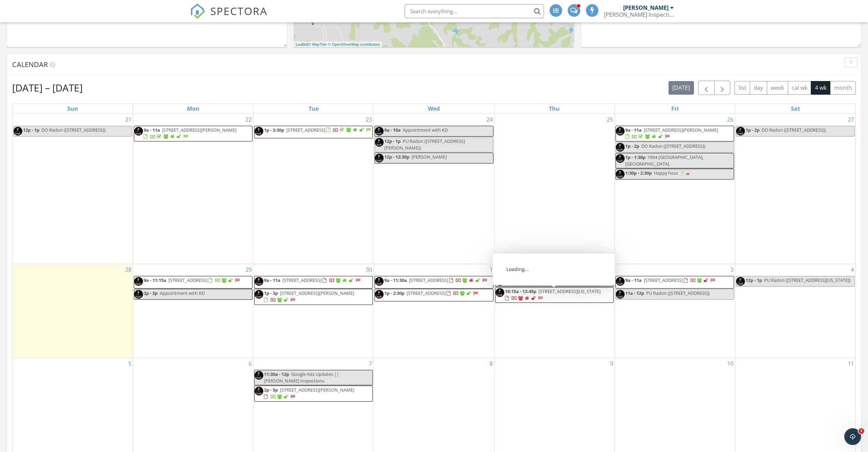 This screenshot has width=868, height=452. What do you see at coordinates (30, 64) in the screenshot?
I see `span: Calendar` at bounding box center [30, 64].